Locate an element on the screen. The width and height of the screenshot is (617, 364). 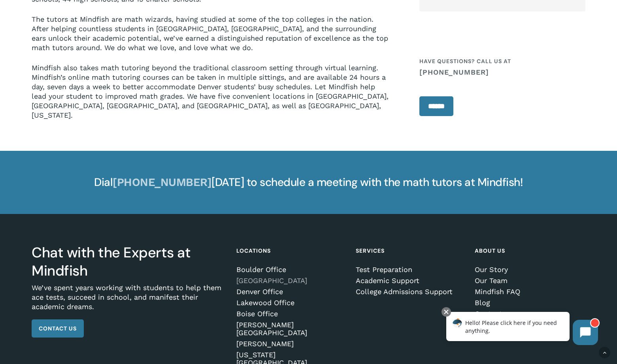
h3: Chat with the Experts at Mindfish is located at coordinates (128, 262).